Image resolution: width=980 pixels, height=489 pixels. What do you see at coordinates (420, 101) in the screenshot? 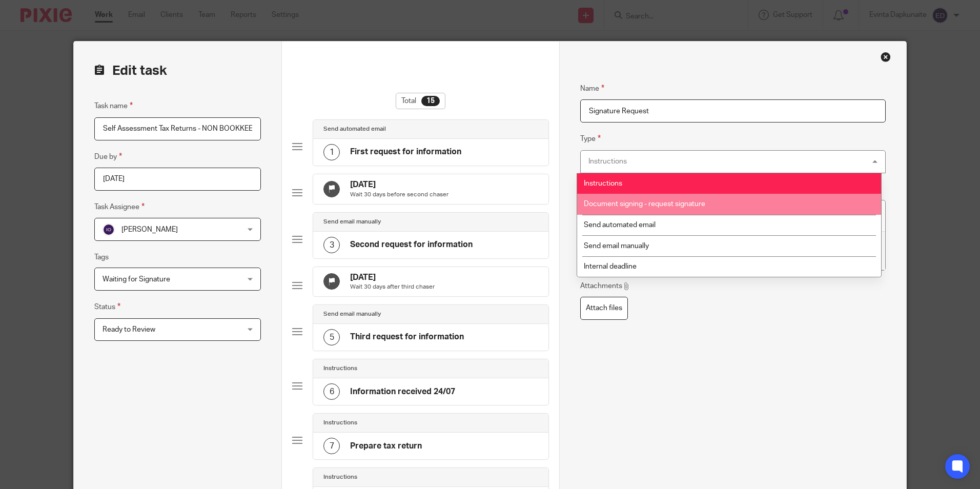
I see `div: Total` at bounding box center [420, 101].